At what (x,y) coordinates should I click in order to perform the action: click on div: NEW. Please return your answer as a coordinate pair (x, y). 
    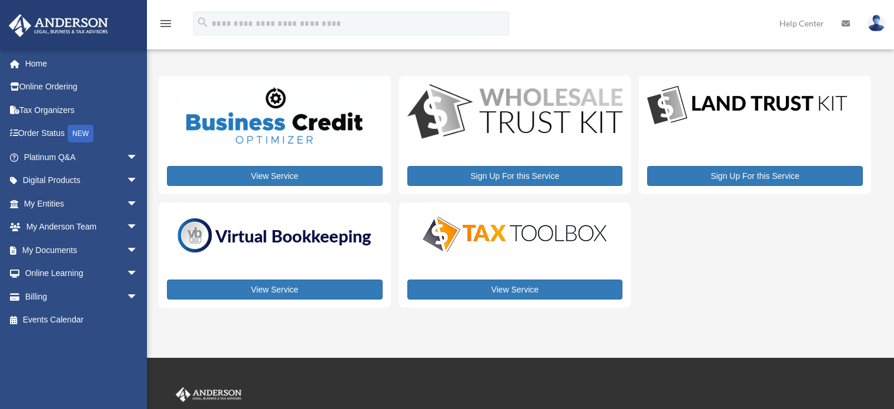
    Looking at the image, I should click on (81, 133).